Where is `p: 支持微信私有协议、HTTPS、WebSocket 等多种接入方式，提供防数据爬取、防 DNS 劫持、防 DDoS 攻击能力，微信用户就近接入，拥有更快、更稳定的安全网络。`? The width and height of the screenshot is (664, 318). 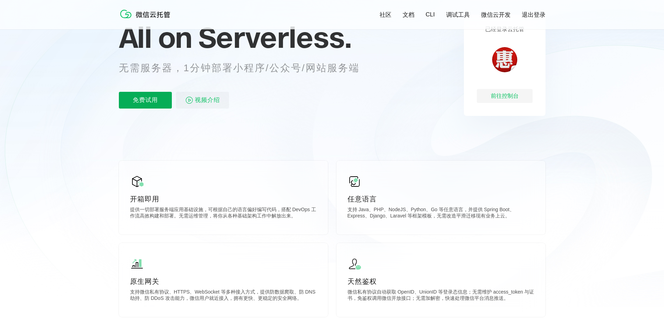 p: 支持微信私有协议、HTTPS、WebSocket 等多种接入方式，提供防数据爬取、防 DNS 劫持、防 DDoS 攻击能力，微信用户就近接入，拥有更快、更稳定的安全网络。 is located at coordinates (223, 296).